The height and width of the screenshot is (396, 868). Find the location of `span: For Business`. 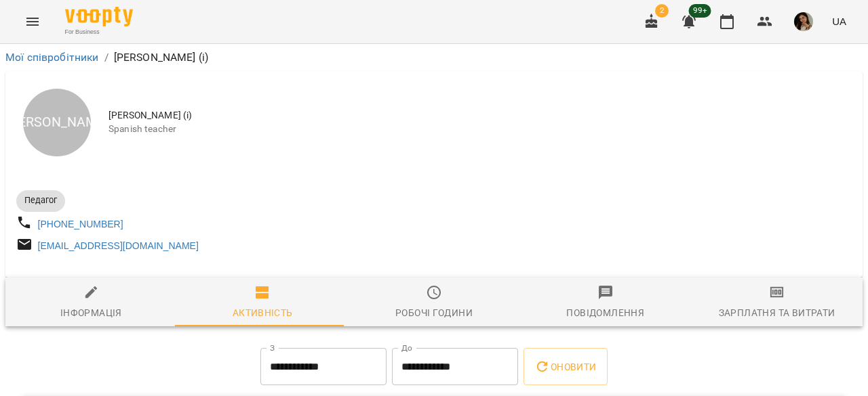

span: For Business is located at coordinates (99, 32).